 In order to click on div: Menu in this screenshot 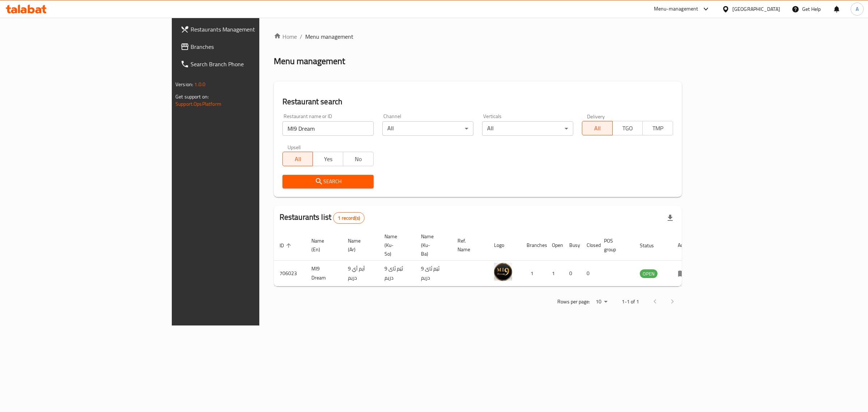, I will do `click(684, 273)`.